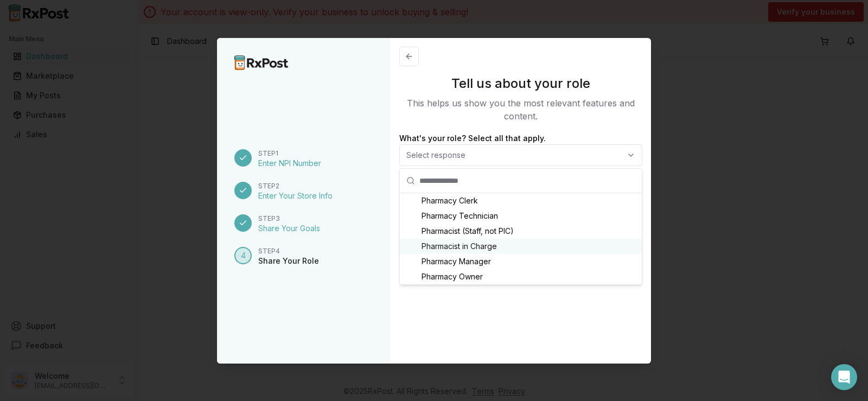 This screenshot has height=401, width=868. I want to click on div: Step 4, so click(289, 251).